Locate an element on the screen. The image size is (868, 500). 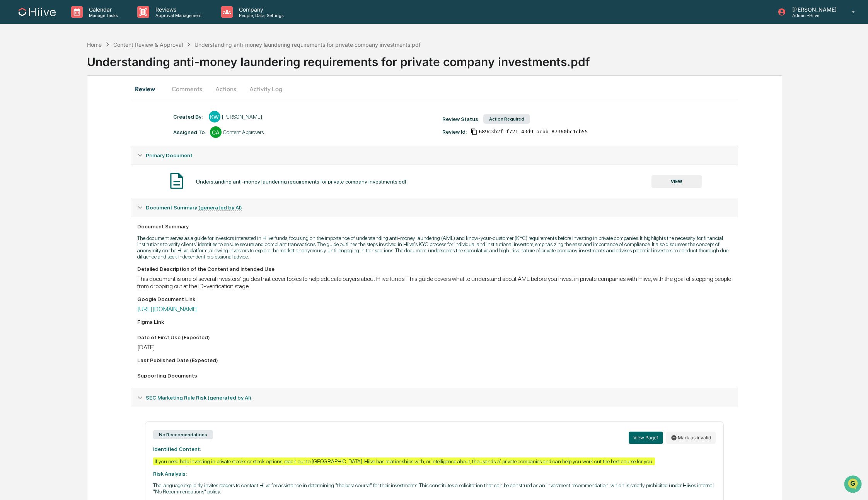
p: The document serves as a guide for investors interested in Hiive funds, focusing on the importanc... is located at coordinates (435, 247).